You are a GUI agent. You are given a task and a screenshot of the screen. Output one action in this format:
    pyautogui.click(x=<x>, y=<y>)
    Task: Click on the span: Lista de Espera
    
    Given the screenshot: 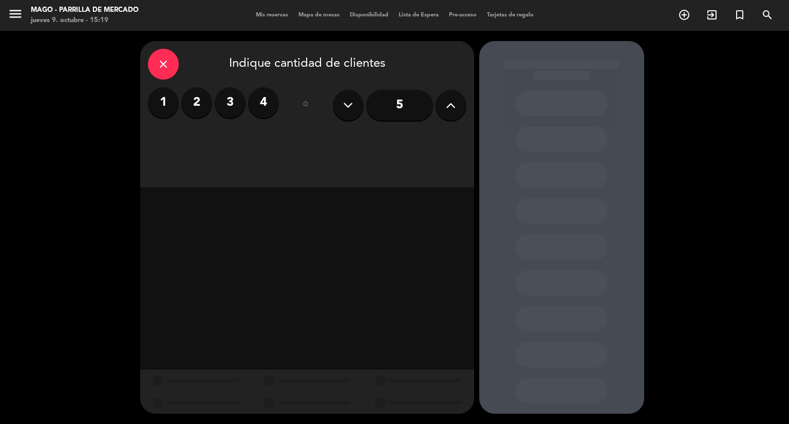 What is the action you would take?
    pyautogui.click(x=419, y=15)
    